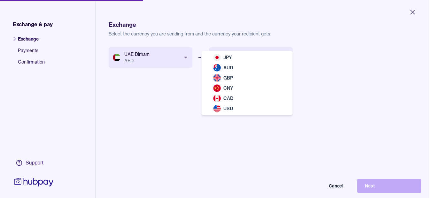  I want to click on span: CAD, so click(228, 98).